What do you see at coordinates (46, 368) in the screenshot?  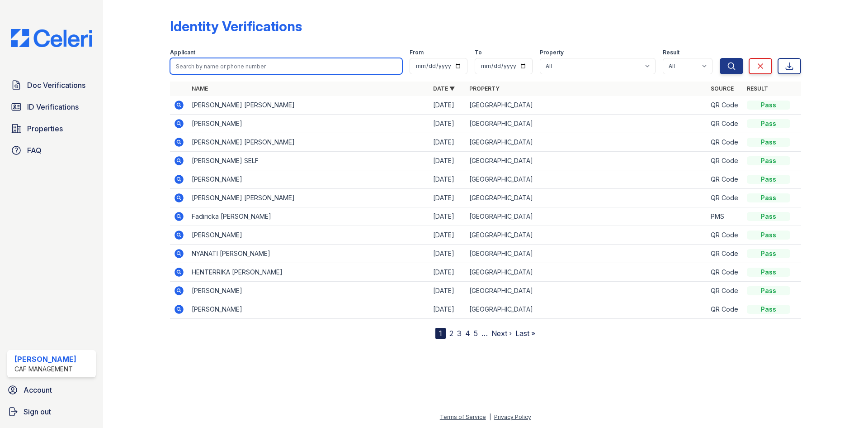 I see `div: CAF Management` at bounding box center [46, 368].